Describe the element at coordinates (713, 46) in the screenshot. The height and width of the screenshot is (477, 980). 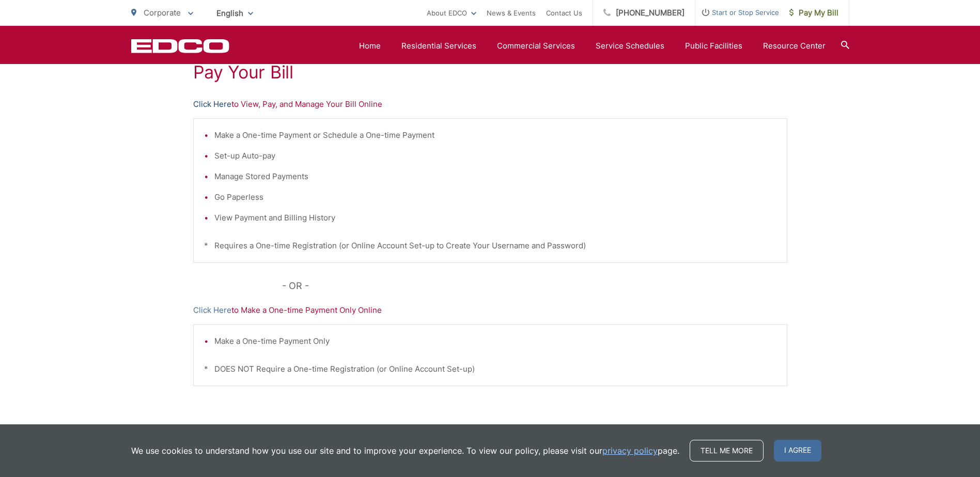
I see `a: Public Facilities` at that location.